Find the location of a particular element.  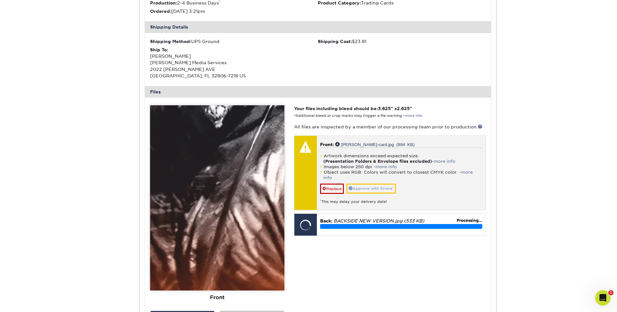

strong: Ordered: is located at coordinates (161, 11).